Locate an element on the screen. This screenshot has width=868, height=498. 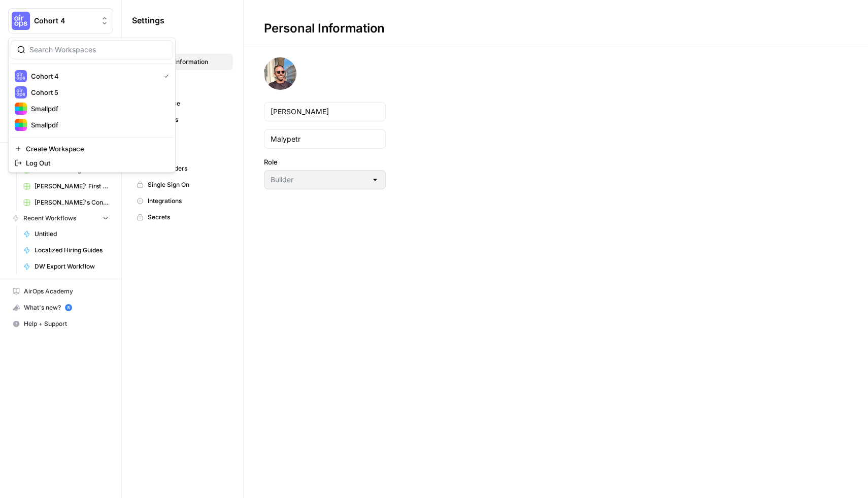
div: Personal Information is located at coordinates (324, 28).